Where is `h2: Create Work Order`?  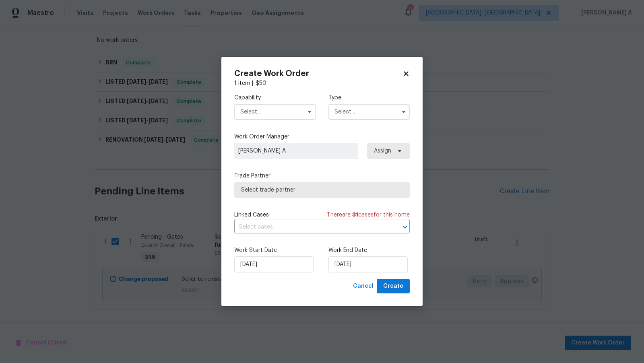 h2: Create Work Order is located at coordinates (318, 74).